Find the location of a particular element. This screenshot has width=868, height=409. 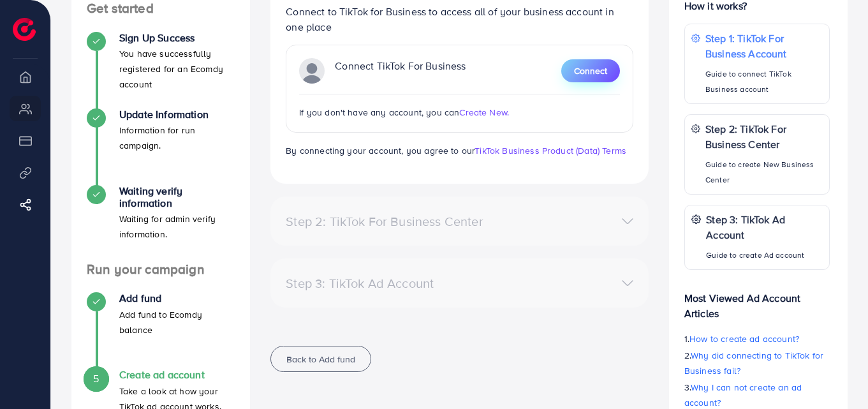

li: Waiting verify information is located at coordinates (161, 224).